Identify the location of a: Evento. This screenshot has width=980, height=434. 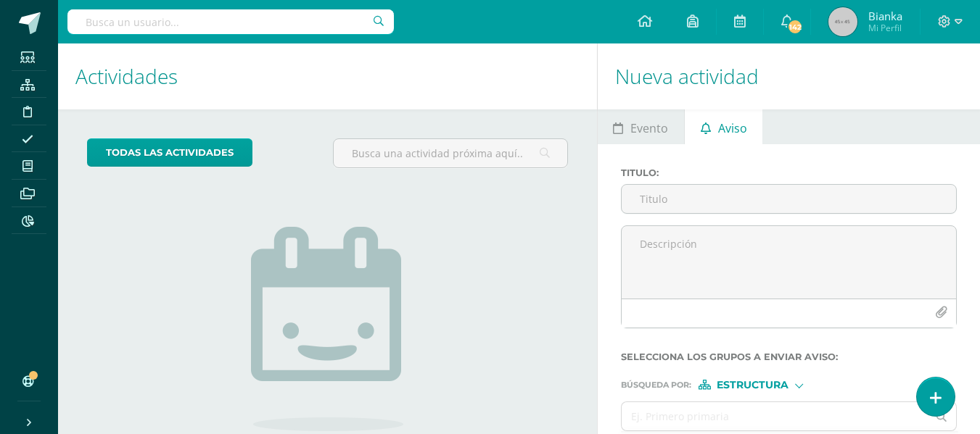
(641, 127).